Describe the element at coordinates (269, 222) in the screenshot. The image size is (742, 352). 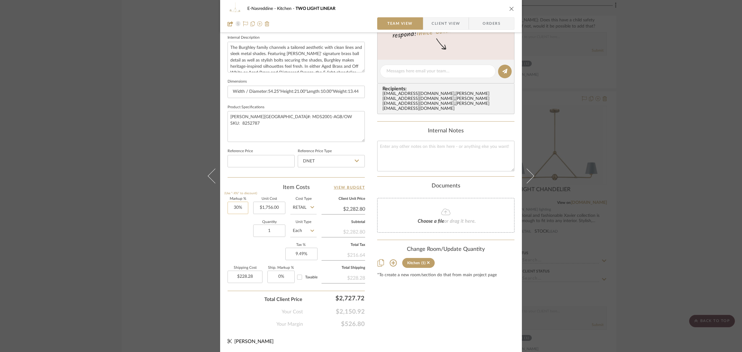
I see `label: Quantity` at that location.